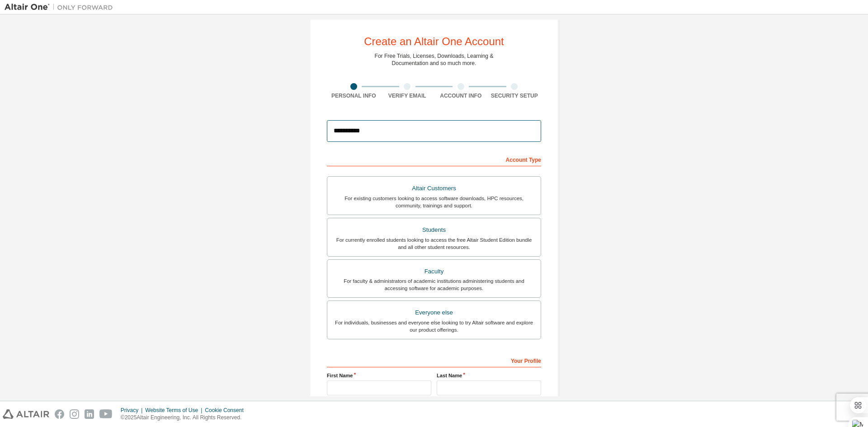 The width and height of the screenshot is (868, 427). What do you see at coordinates (434, 188) in the screenshot?
I see `div: Altair Customers` at bounding box center [434, 188].